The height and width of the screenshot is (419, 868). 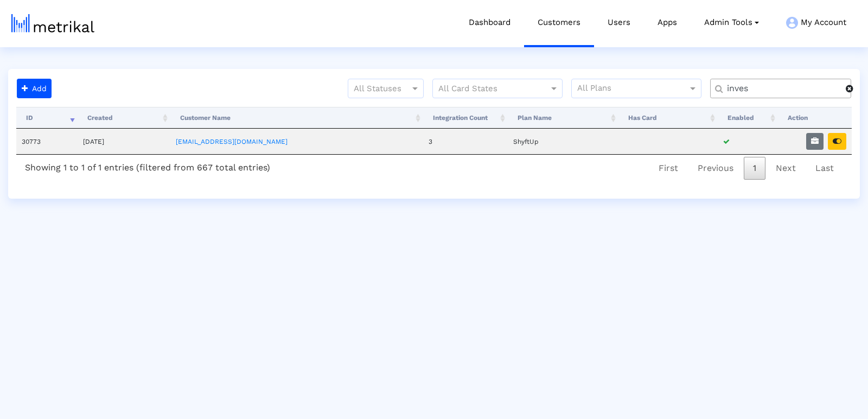 I want to click on th: Created: activate to sort column ascending, so click(x=124, y=118).